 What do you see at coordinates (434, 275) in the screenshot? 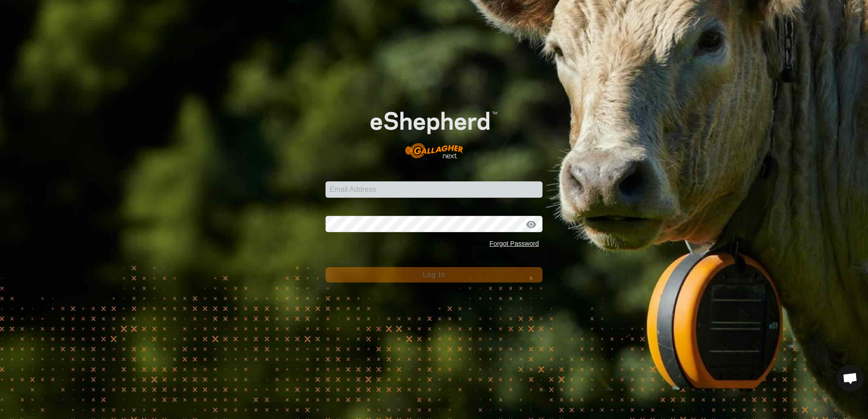
I see `button: Log In` at bounding box center [434, 275].